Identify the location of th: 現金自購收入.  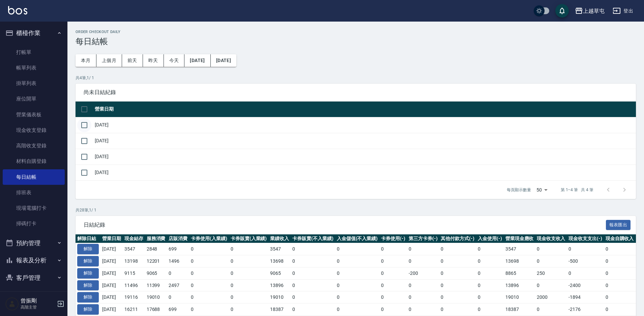
(620, 239).